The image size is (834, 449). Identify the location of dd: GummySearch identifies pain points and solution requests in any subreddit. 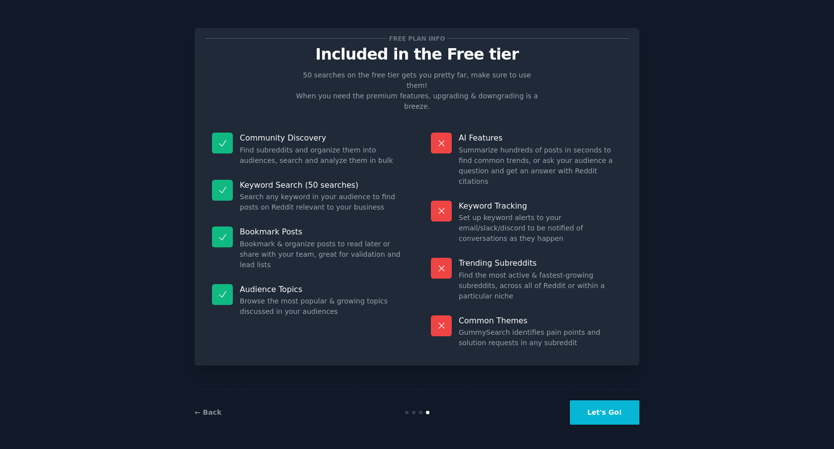
(540, 338).